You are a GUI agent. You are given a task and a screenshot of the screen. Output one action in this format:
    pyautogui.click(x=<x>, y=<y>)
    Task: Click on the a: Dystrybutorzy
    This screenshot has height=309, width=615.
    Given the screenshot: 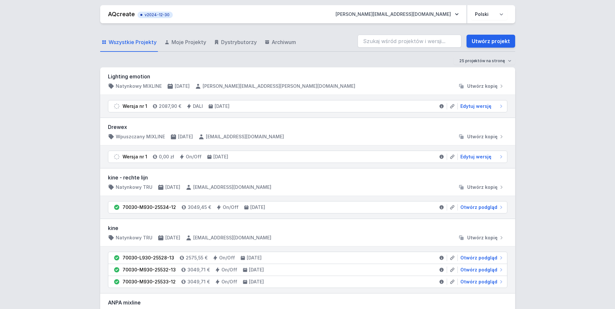 What is the action you would take?
    pyautogui.click(x=235, y=42)
    